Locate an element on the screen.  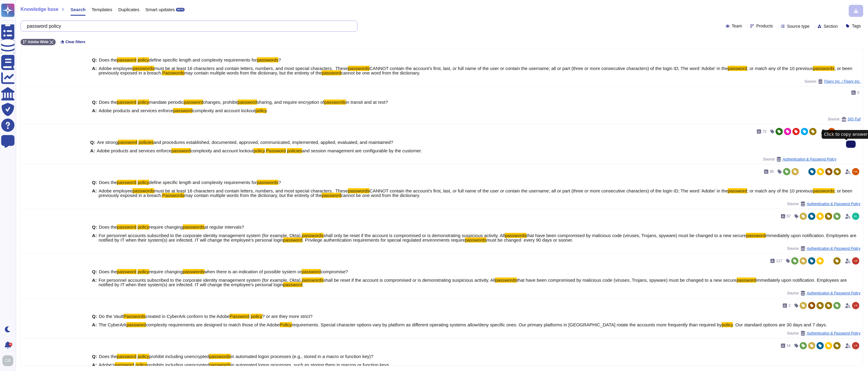
span: and procedures established, documented, approved, communicated, implemented, applied, evaluated, ... is located at coordinates (273, 142).